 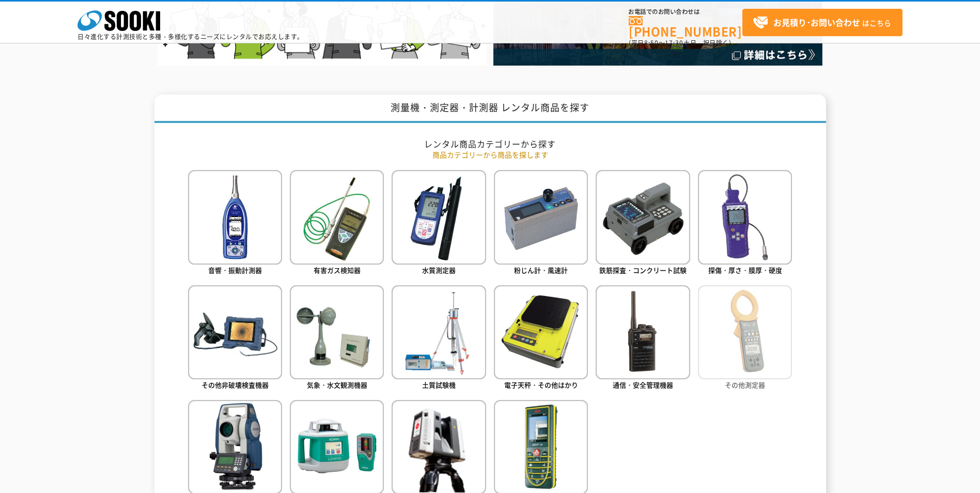 I want to click on a: 土質試験機, so click(x=438, y=338).